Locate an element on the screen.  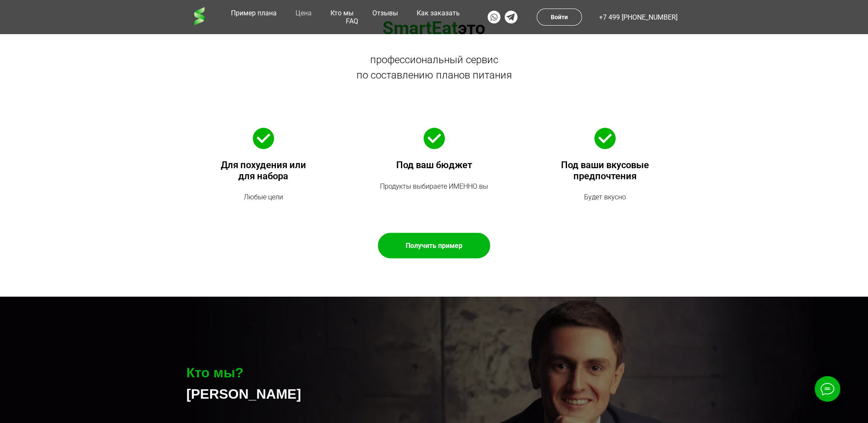
td: Войти is located at coordinates (559, 17).